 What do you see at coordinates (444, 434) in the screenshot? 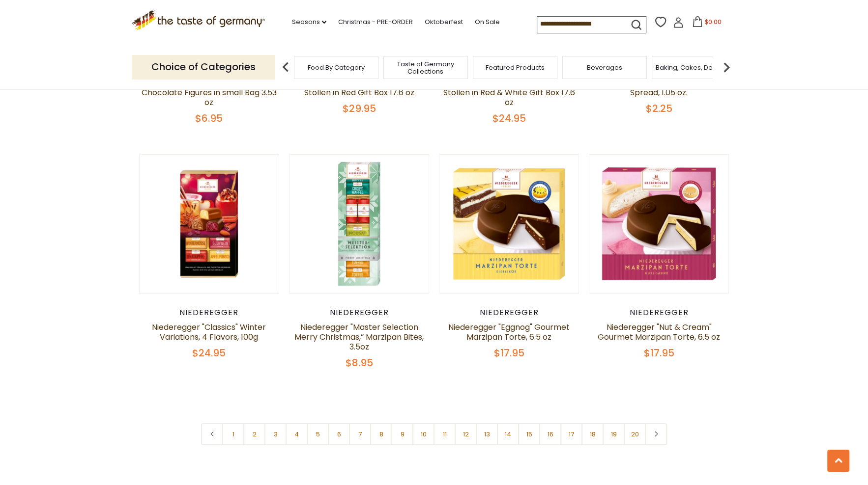
I see `a: 11` at bounding box center [444, 434].